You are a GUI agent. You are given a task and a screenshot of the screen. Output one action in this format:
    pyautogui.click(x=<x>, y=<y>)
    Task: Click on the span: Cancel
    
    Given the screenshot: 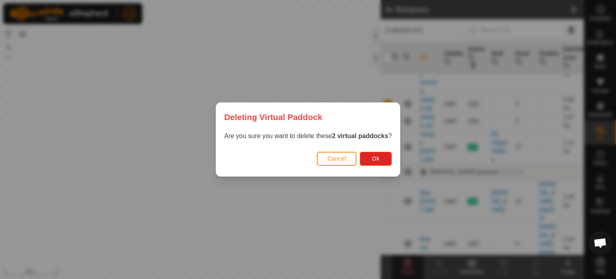 What is the action you would take?
    pyautogui.click(x=337, y=158)
    